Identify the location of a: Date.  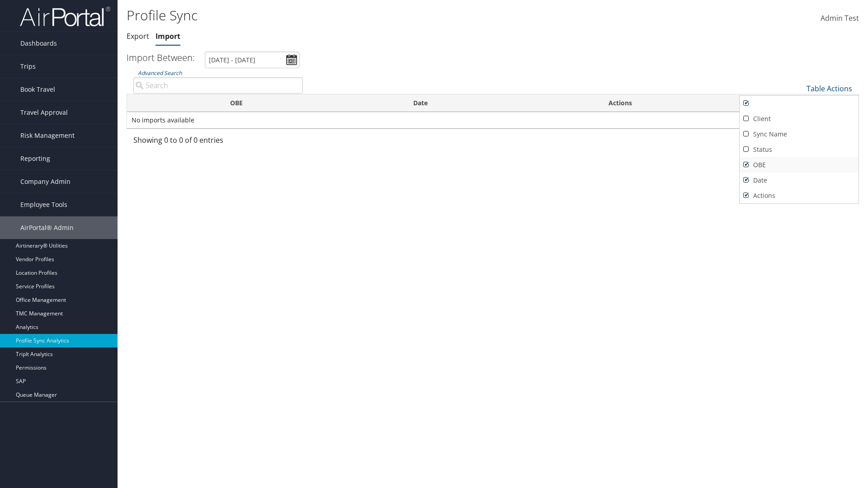
(799, 180).